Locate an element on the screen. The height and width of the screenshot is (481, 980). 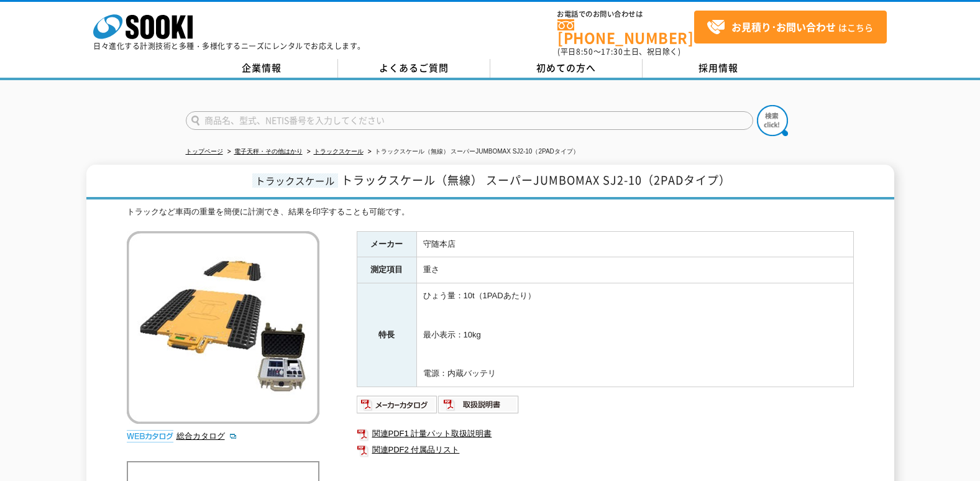
th: メーカー is located at coordinates (387, 245).